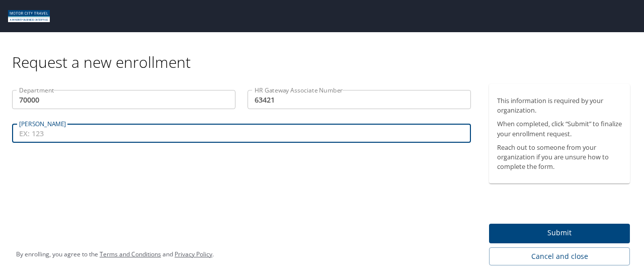  I want to click on img: Motor City logo, so click(29, 16).